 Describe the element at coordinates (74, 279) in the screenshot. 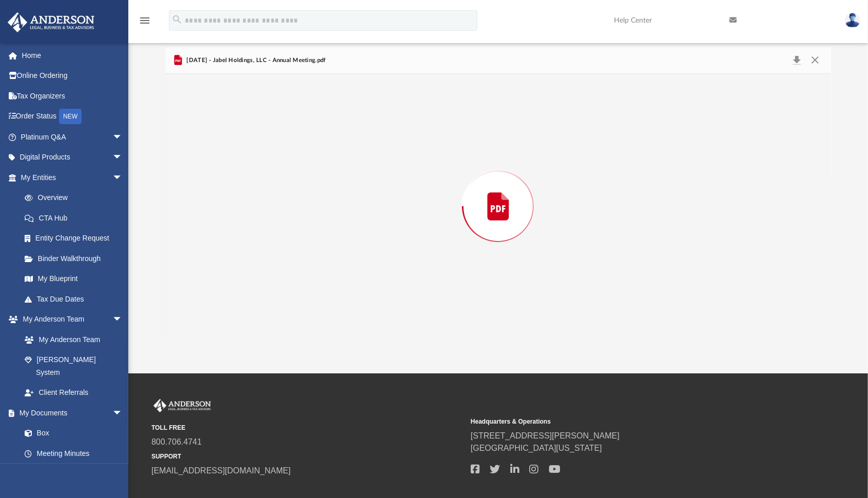

I see `a: My Blueprint` at that location.